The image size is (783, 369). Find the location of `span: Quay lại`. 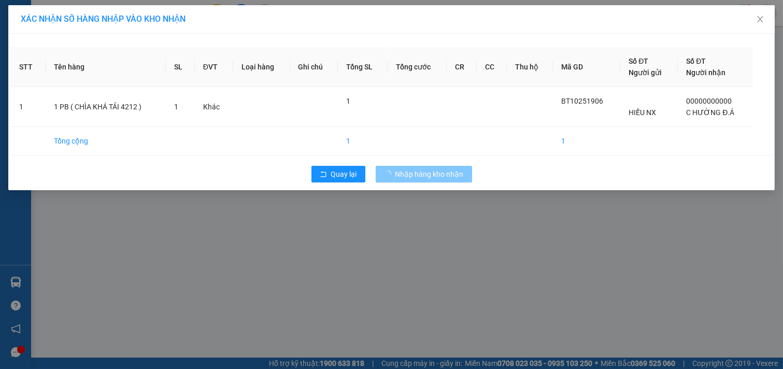

span: Quay lại is located at coordinates (344, 174).